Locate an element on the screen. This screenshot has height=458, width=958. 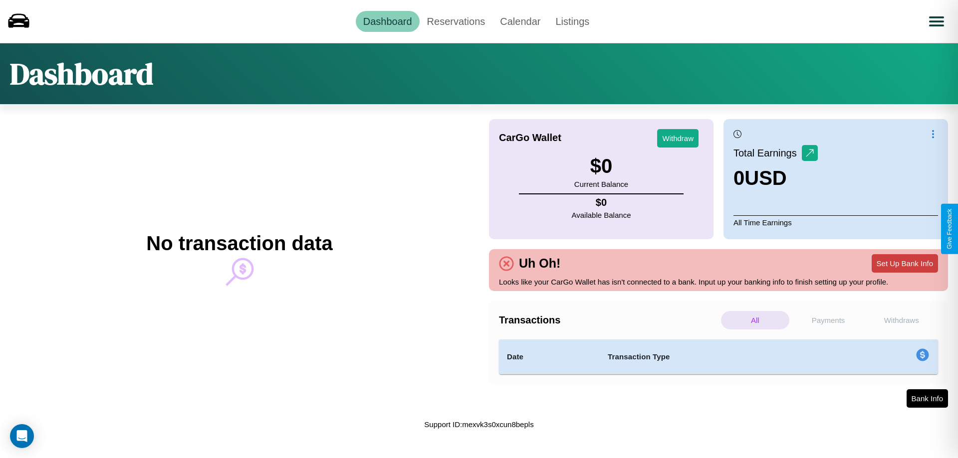
div: Give Feedback is located at coordinates (949, 229).